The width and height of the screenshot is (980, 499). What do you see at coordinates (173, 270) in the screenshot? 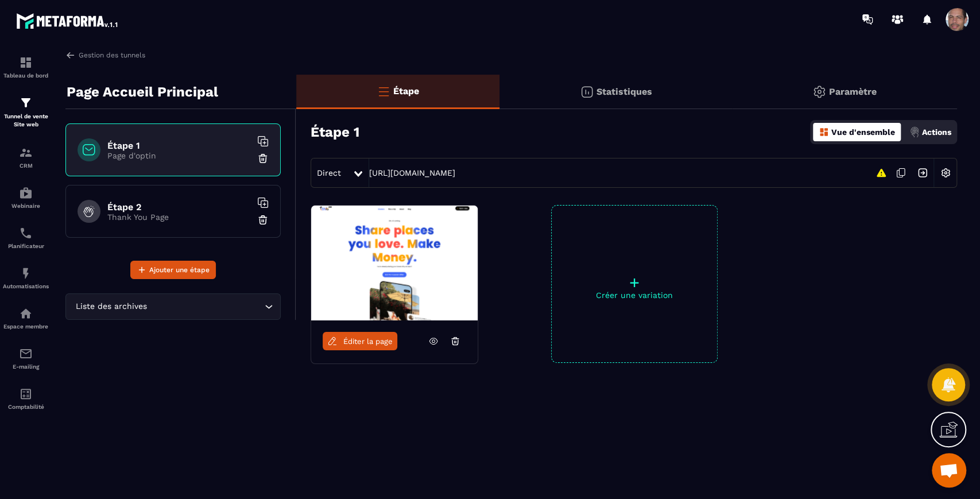
I see `button: Ajouter une étape` at bounding box center [173, 270].